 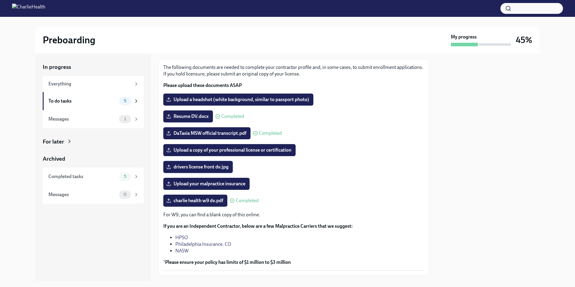 I want to click on label: DaTasia MSW official transcript.pdf, so click(x=207, y=133).